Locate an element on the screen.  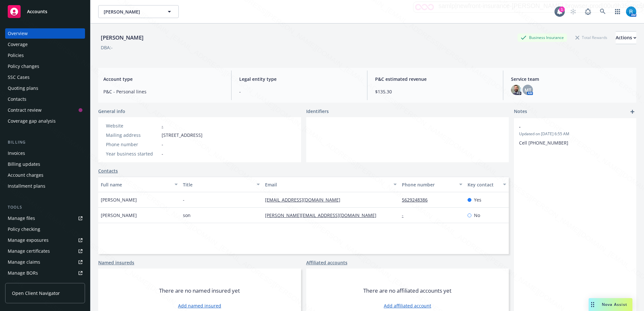
a: Invoices is located at coordinates (45, 153).